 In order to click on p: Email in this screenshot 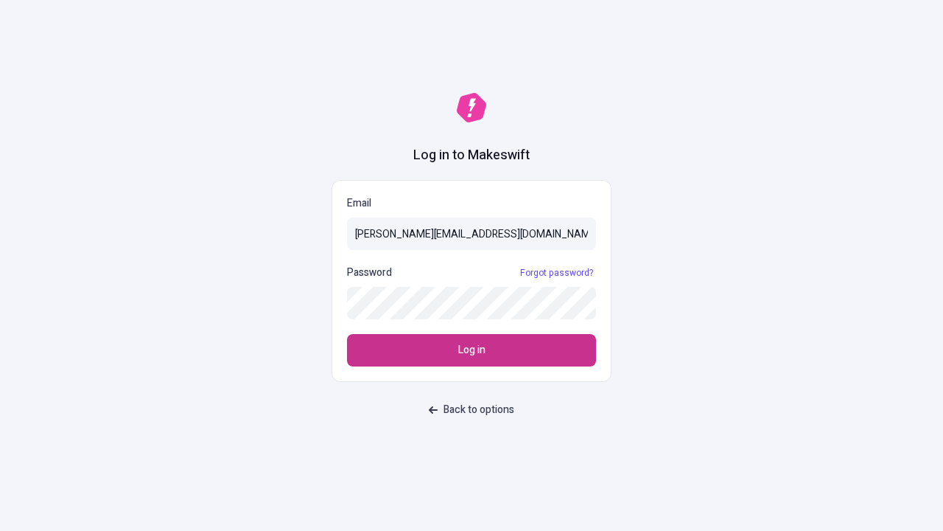, I will do `click(472, 203)`.